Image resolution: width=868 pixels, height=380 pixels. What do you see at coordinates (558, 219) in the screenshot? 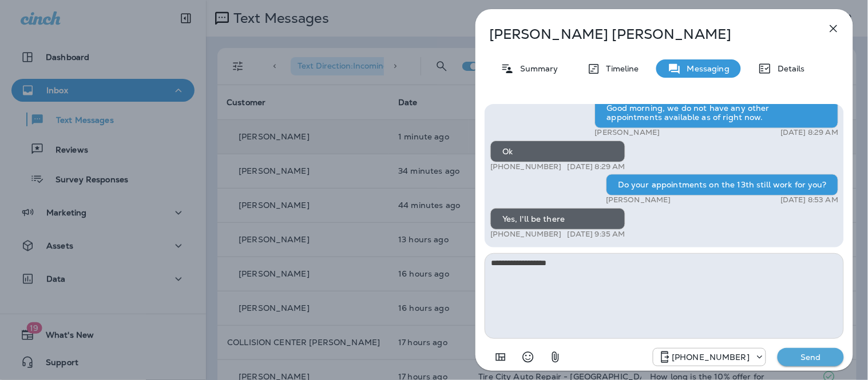
I see `div: Yes, I'll be there` at bounding box center [558, 219].